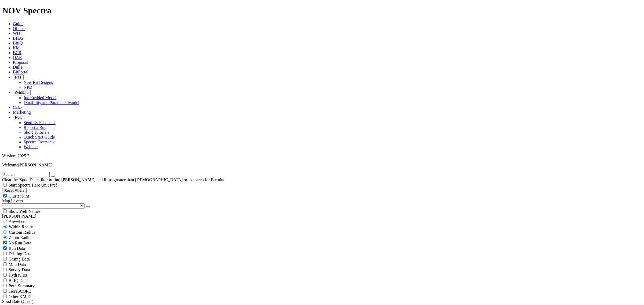 The image size is (644, 305). Describe the element at coordinates (18, 280) in the screenshot. I see `span: BitIQ Data` at that location.